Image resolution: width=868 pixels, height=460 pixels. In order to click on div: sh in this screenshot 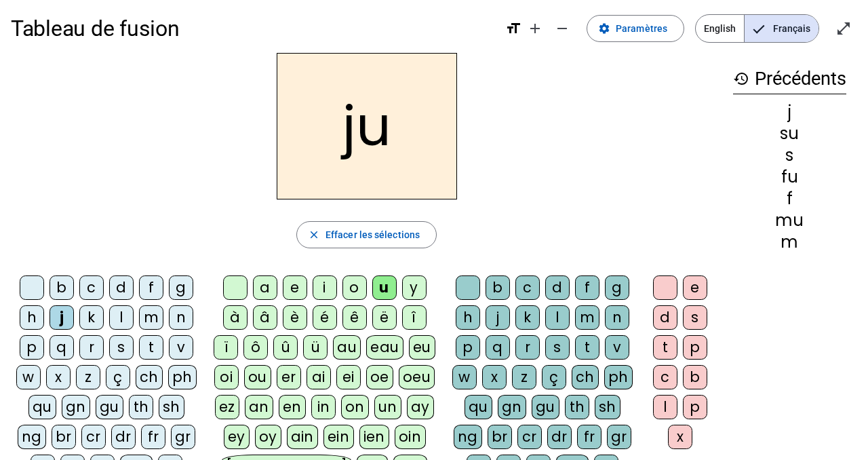, I will do `click(172, 407)`.